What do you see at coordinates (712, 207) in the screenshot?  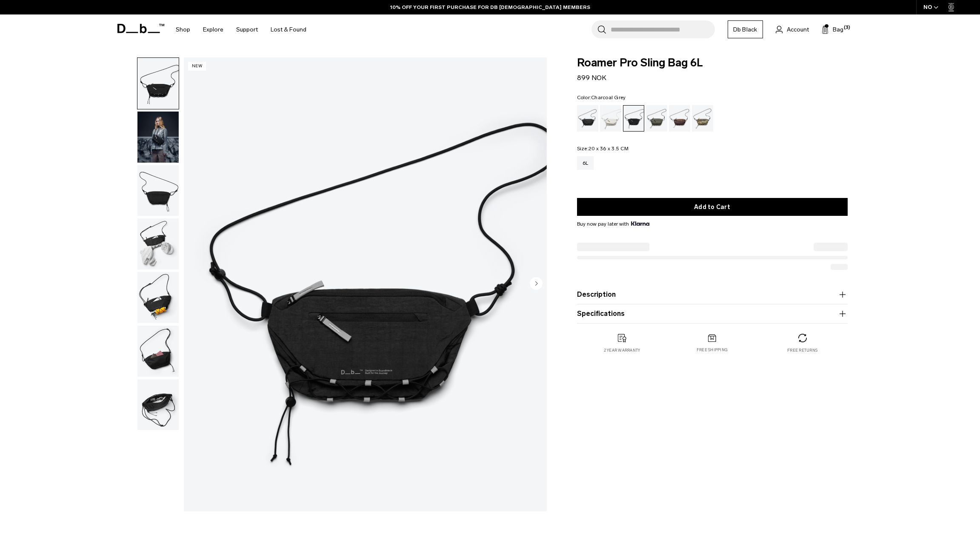 I see `button: Add to Cart` at bounding box center [712, 207].